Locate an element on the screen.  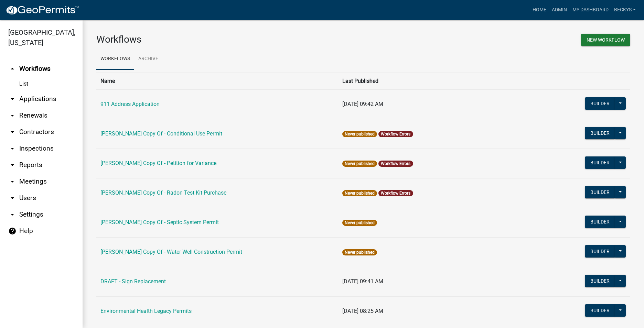
a: Workflows is located at coordinates (115, 59).